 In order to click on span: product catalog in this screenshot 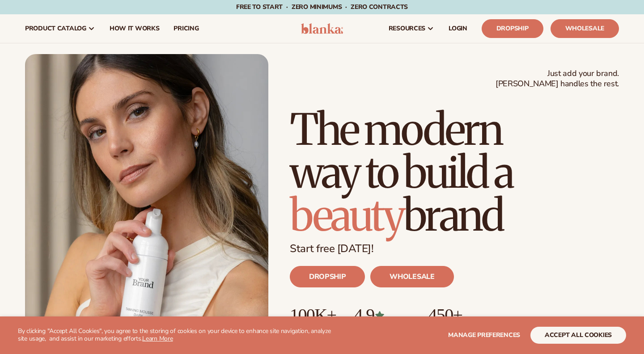, I will do `click(55, 28)`.